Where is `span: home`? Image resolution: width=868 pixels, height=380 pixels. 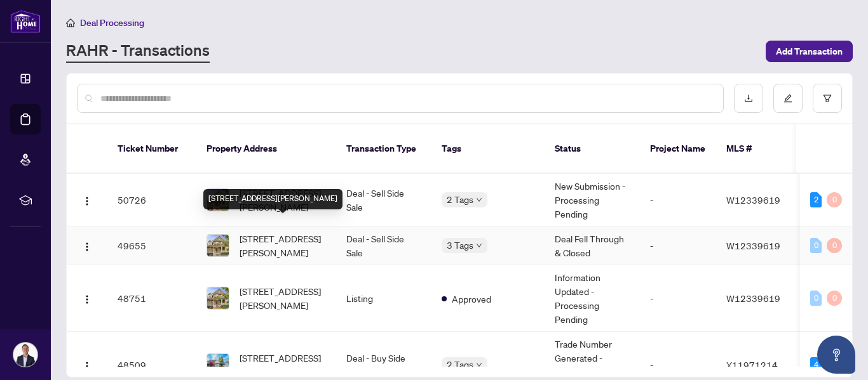 span: home is located at coordinates (70, 23).